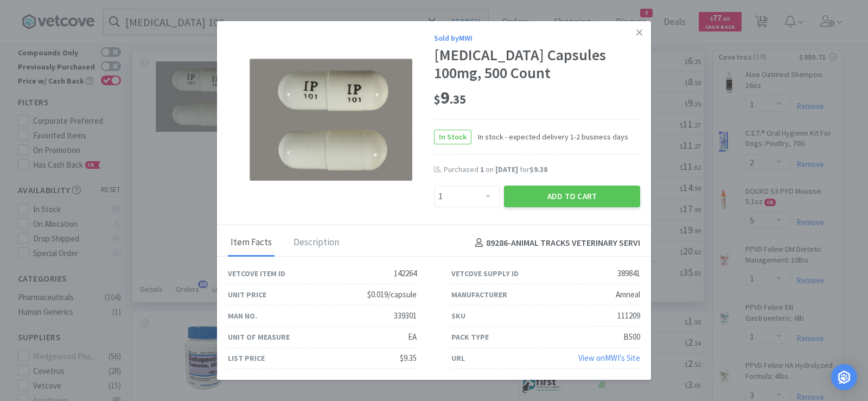  Describe the element at coordinates (482, 170) in the screenshot. I see `span: 1` at that location.